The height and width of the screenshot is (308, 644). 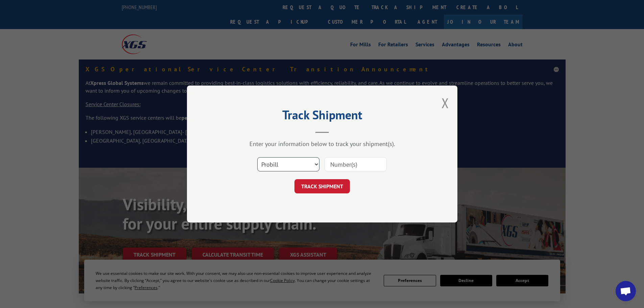 I want to click on button: TRACK SHIPMENT, so click(x=322, y=186).